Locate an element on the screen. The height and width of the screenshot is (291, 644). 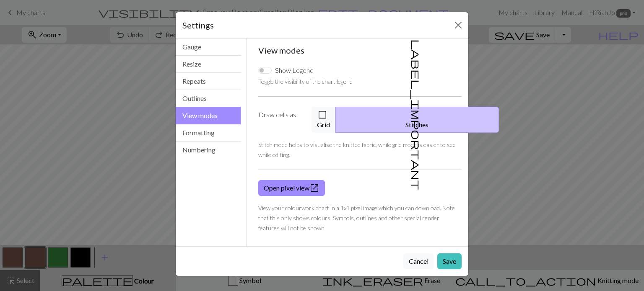
button: Save is located at coordinates (449, 261).